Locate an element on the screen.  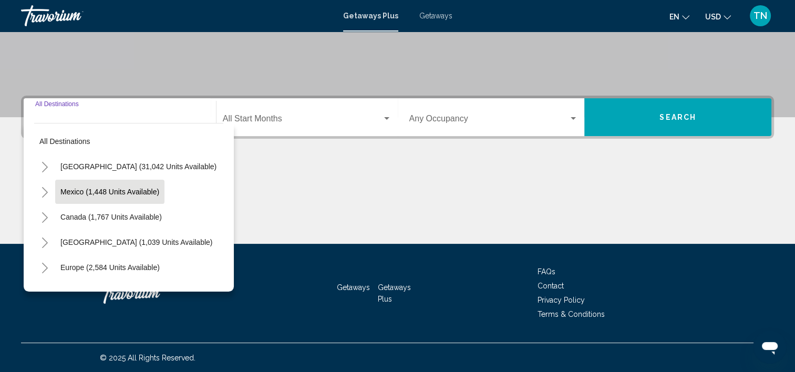
button: Change currency is located at coordinates (718, 16).